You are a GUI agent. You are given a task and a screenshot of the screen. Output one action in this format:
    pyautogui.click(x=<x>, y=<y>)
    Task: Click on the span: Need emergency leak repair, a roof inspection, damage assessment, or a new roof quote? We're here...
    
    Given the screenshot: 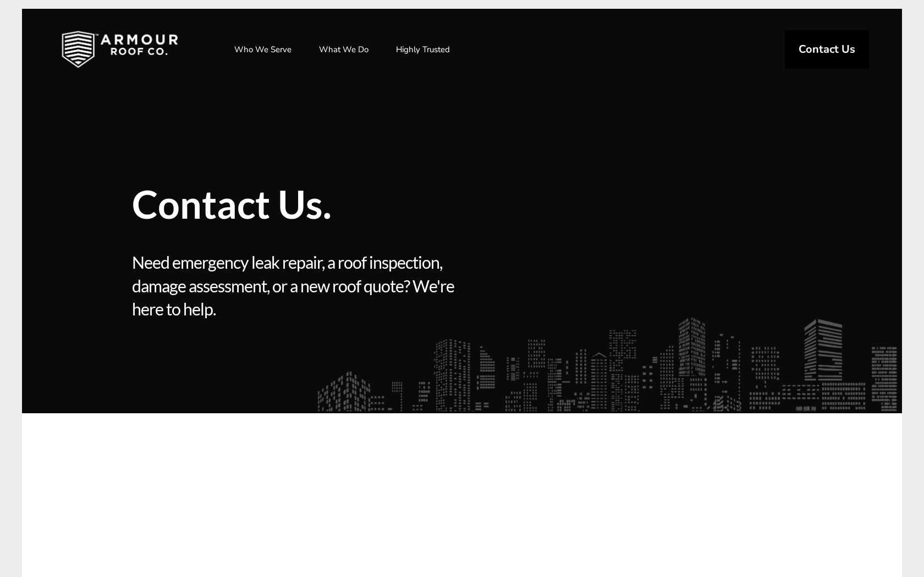 What is the action you would take?
    pyautogui.click(x=295, y=286)
    